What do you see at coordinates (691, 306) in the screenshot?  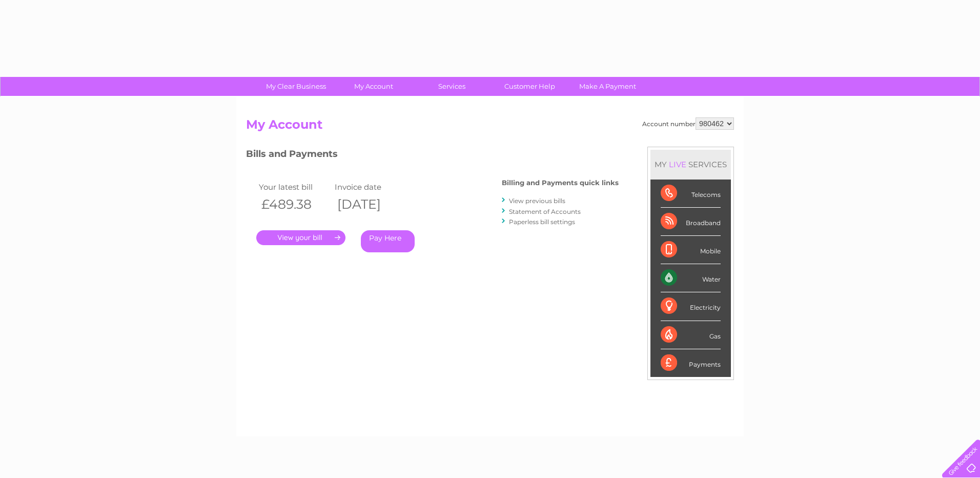 I see `div: Electricity` at bounding box center [691, 306].